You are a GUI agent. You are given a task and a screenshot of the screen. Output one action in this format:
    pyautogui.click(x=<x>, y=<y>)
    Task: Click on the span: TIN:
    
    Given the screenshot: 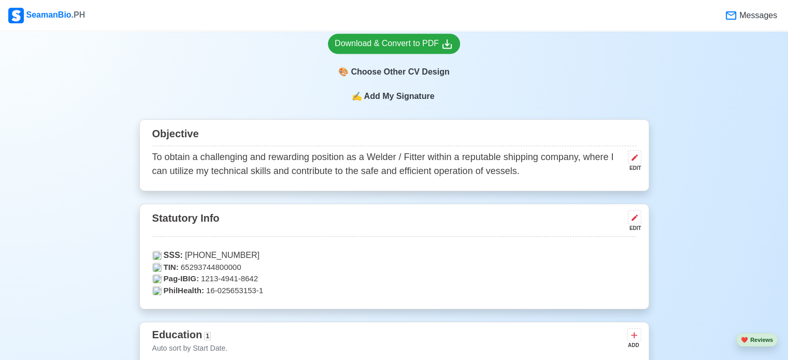 What is the action you would take?
    pyautogui.click(x=171, y=267)
    